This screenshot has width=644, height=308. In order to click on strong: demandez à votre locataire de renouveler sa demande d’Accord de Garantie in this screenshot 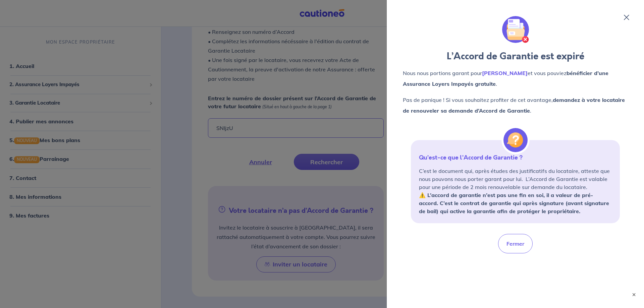, I will do `click(514, 105)`.